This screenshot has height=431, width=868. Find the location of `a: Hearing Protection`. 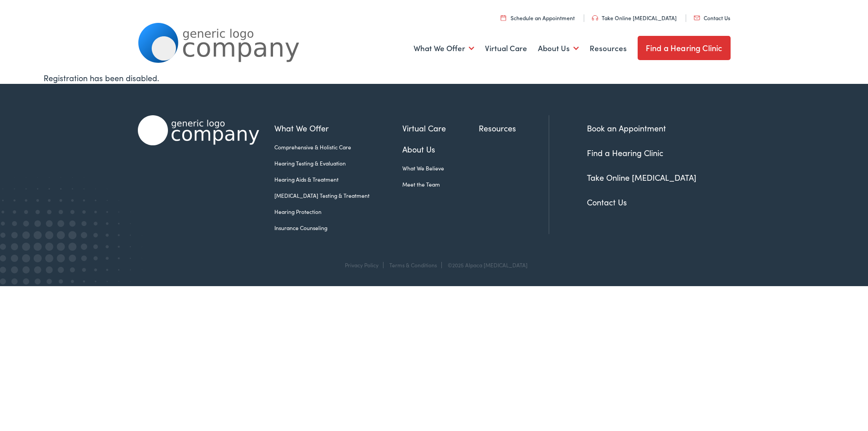

a: Hearing Protection is located at coordinates (338, 212).